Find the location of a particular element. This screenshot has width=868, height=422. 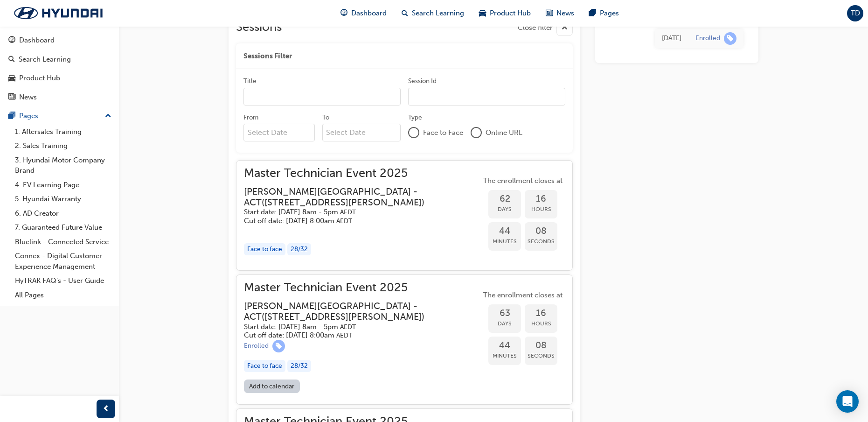

input: Session Id is located at coordinates (486, 97).